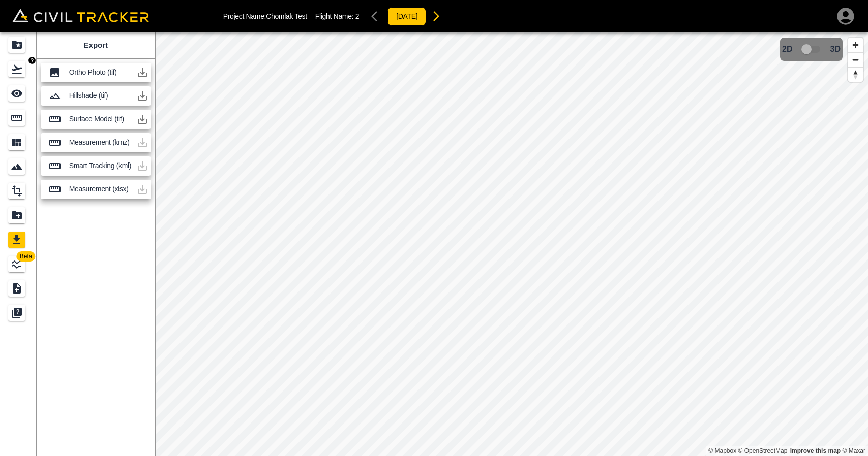  Describe the element at coordinates (265, 16) in the screenshot. I see `p: Project Name: Chomlak Test` at that location.